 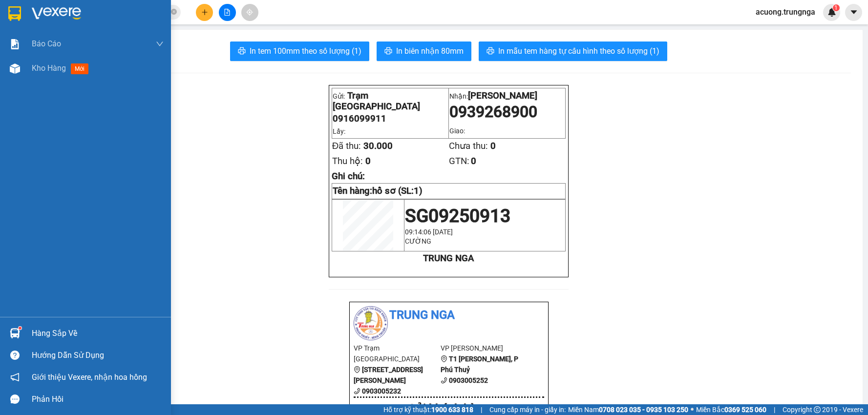 I want to click on button: printerIn mẫu tem hàng tự cấu hình theo số lượng (1), so click(x=573, y=51).